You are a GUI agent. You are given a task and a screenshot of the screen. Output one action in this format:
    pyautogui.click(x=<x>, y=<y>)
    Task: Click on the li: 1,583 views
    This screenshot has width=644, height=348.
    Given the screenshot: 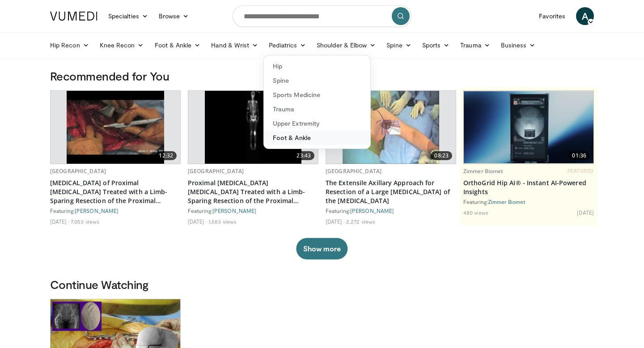 What is the action you would take?
    pyautogui.click(x=223, y=222)
    